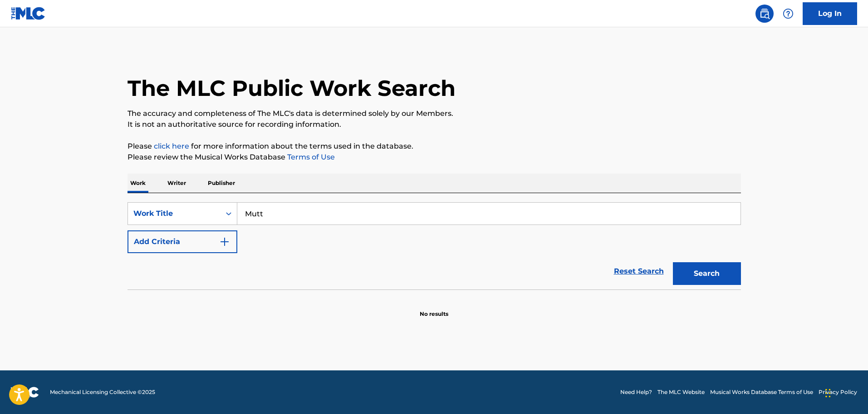  I want to click on p: Please for more information about the terms used in the database., so click(434, 147).